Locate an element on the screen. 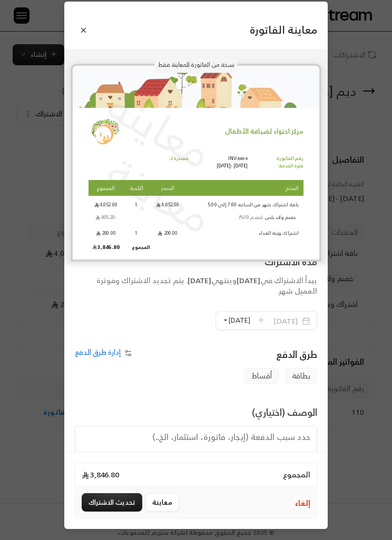 Image resolution: width=392 pixels, height=540 pixels. button: Close is located at coordinates (83, 30).